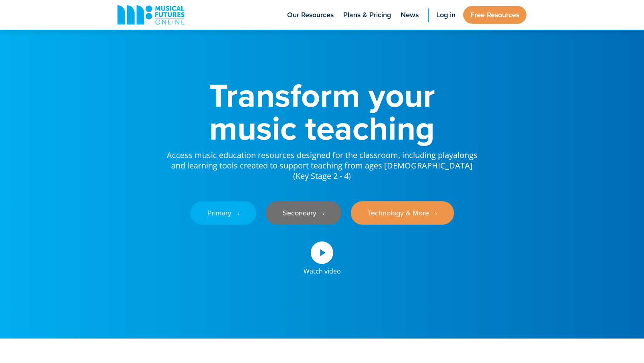 The width and height of the screenshot is (644, 363). Describe the element at coordinates (446, 15) in the screenshot. I see `span: Log in` at that location.